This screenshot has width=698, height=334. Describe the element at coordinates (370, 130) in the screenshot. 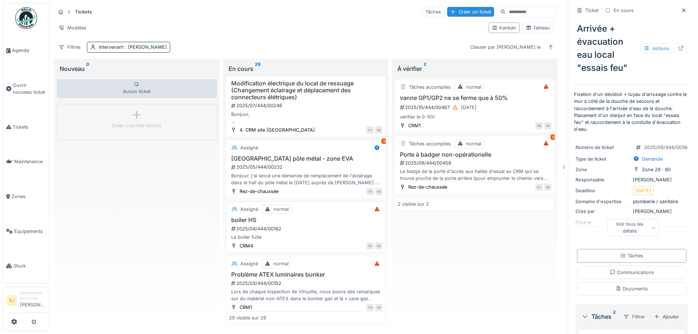

I see `div: YV` at that location.